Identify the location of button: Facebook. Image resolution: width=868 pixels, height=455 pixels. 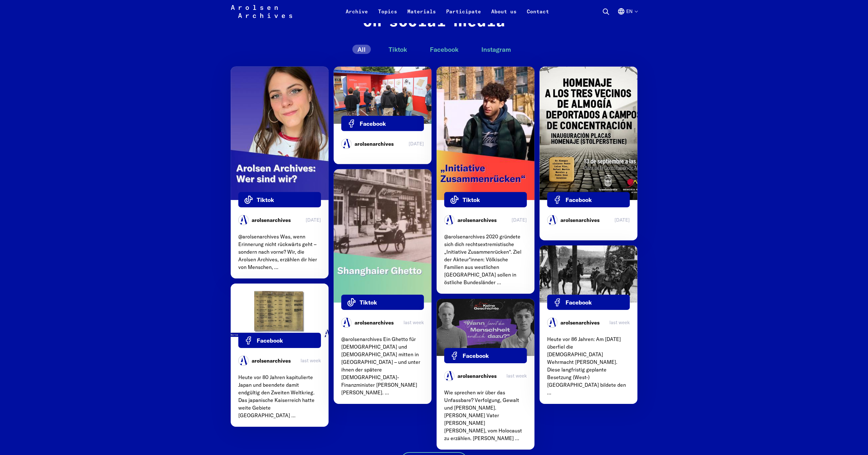
(444, 49).